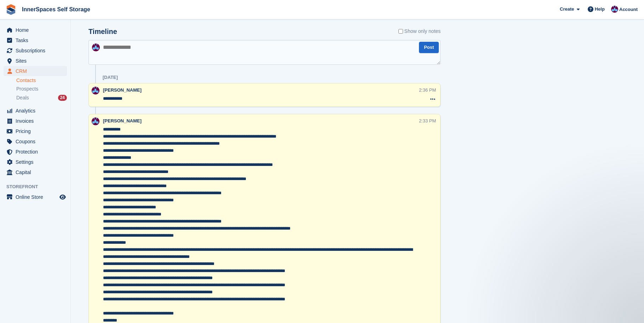 The image size is (644, 323). I want to click on span: Account, so click(628, 10).